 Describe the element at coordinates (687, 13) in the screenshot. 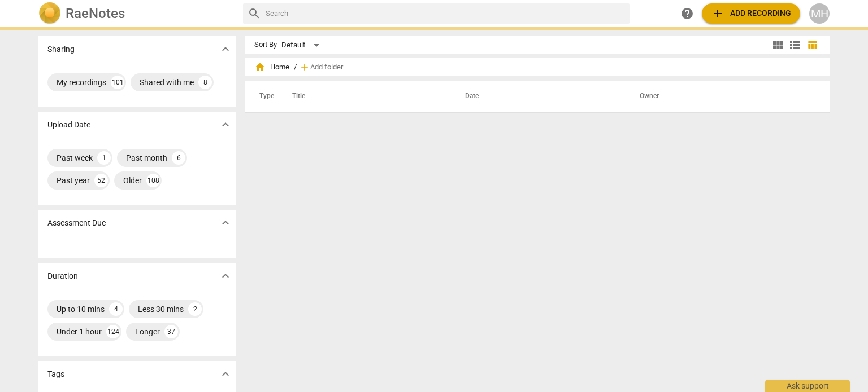

I see `a: Help` at that location.